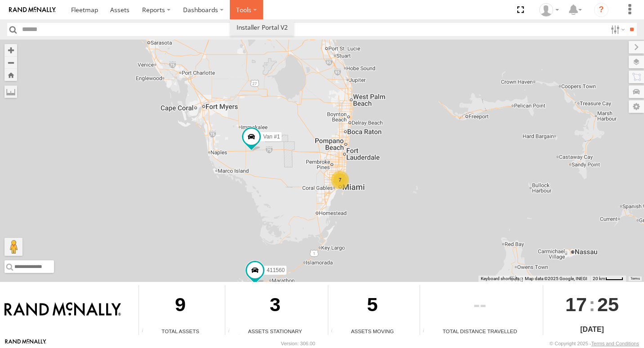  What do you see at coordinates (32, 10) in the screenshot?
I see `img: rand-logo.svg` at bounding box center [32, 10].